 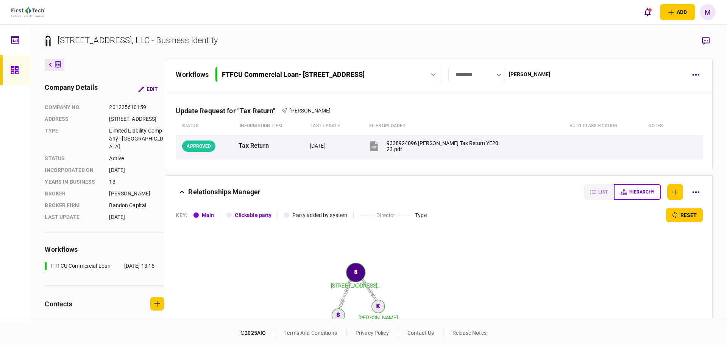 What do you see at coordinates (642, 192) in the screenshot?
I see `span: hierarchy` at bounding box center [642, 192].